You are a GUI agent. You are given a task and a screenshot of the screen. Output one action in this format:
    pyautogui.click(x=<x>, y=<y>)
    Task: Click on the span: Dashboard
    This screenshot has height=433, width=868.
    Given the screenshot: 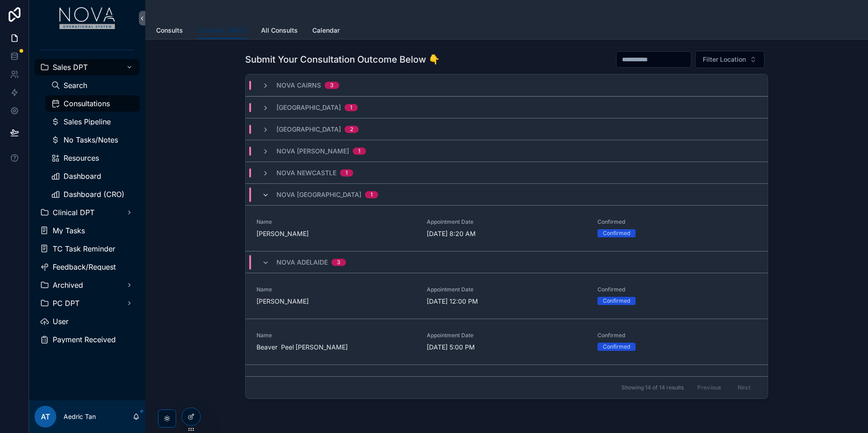 What is the action you would take?
    pyautogui.click(x=83, y=177)
    